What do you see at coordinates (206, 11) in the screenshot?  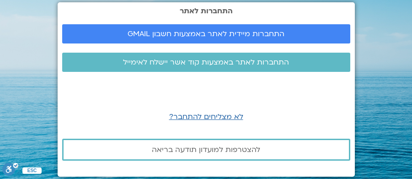 I see `h2: התחברות לאתר` at bounding box center [206, 11].